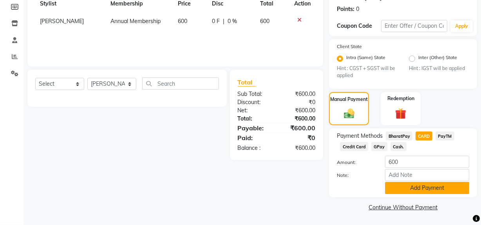 The height and width of the screenshot is (225, 481). I want to click on small: Hint : CGST + SGST will be applied, so click(367, 72).